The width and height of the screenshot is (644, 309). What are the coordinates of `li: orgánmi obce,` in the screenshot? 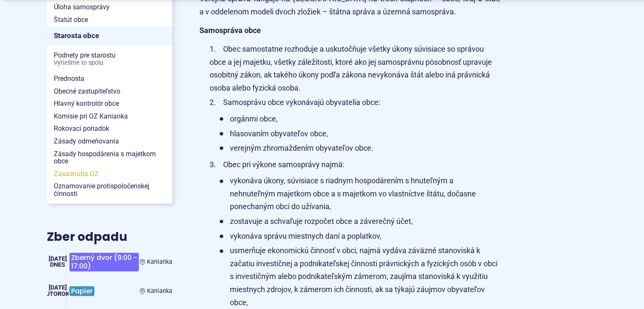 It's located at (360, 119).